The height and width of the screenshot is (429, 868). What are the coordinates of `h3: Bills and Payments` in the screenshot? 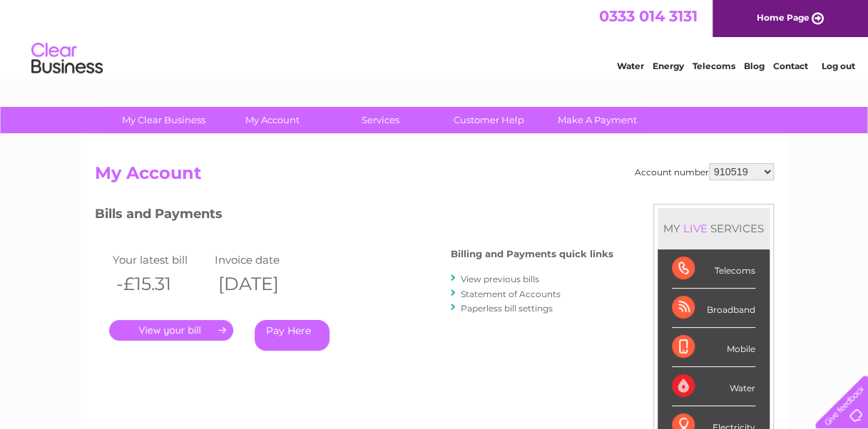 It's located at (354, 216).